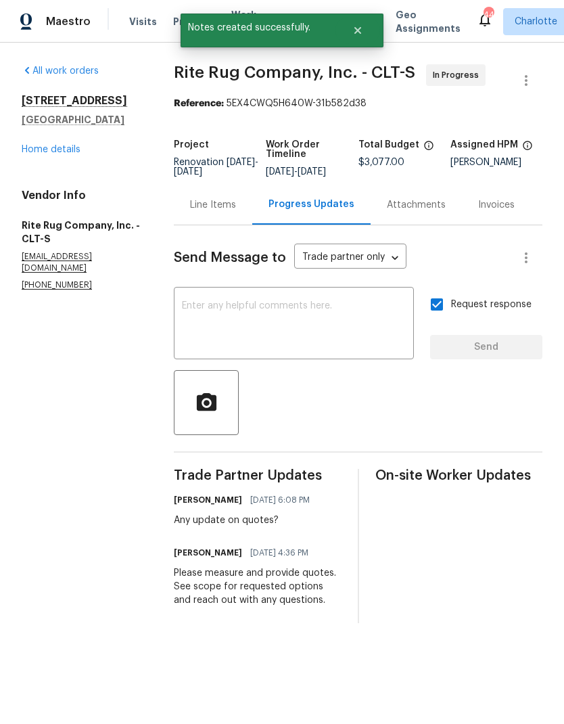 This screenshot has width=564, height=724. What do you see at coordinates (484, 145) in the screenshot?
I see `h5: Assigned HPM` at bounding box center [484, 145].